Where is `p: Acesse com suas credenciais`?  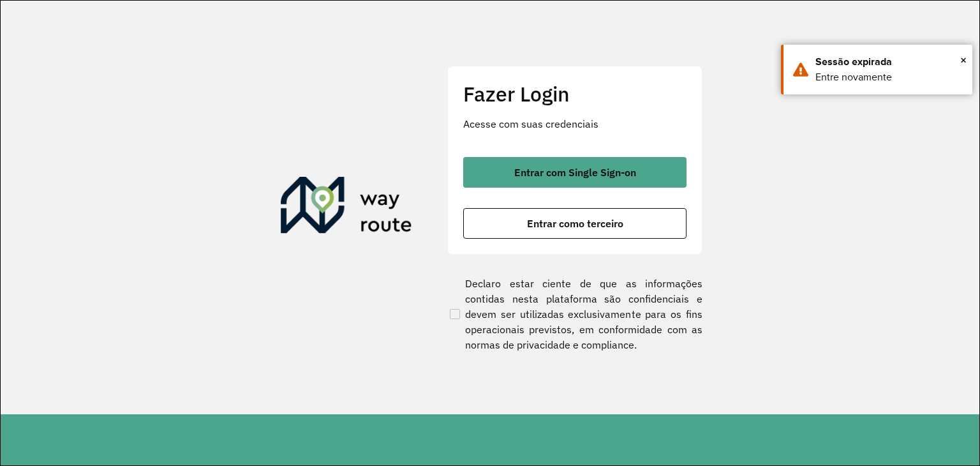 p: Acesse com suas credenciais is located at coordinates (575, 123).